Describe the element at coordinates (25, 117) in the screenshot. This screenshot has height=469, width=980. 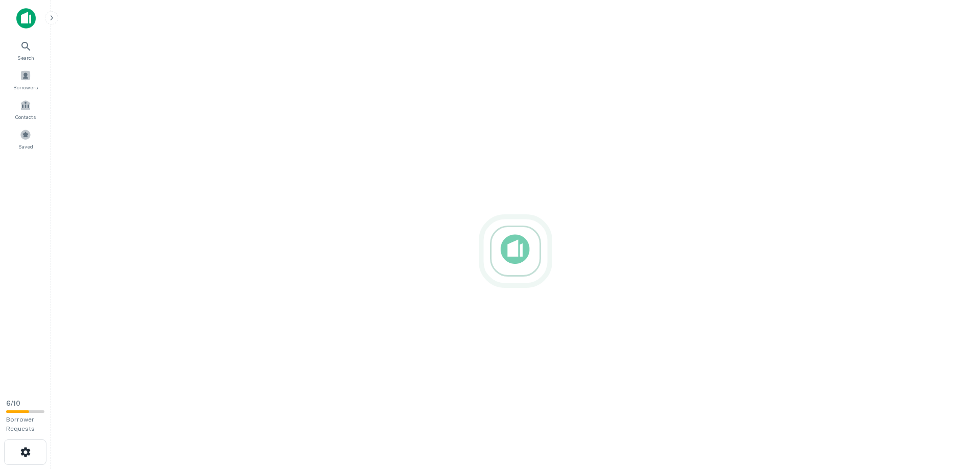
I see `span: Contacts` at that location.